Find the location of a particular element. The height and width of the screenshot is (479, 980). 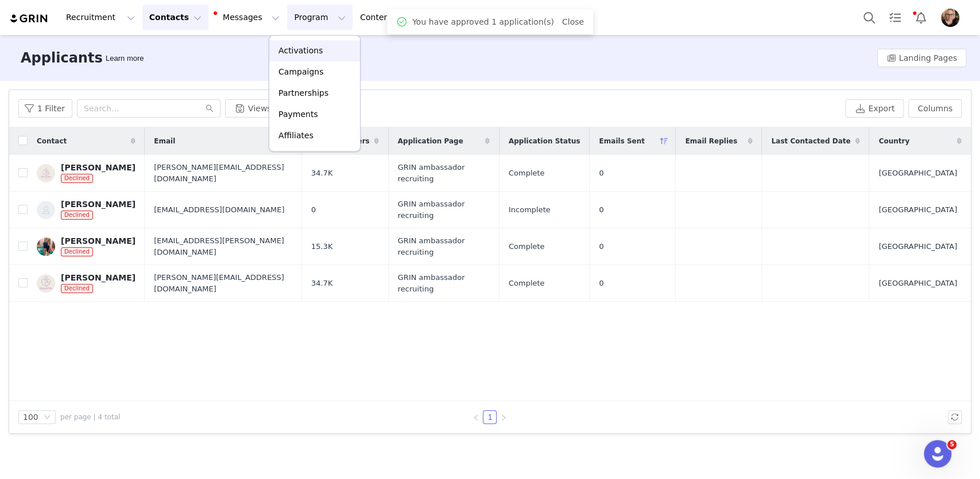

button: Export is located at coordinates (874, 108).